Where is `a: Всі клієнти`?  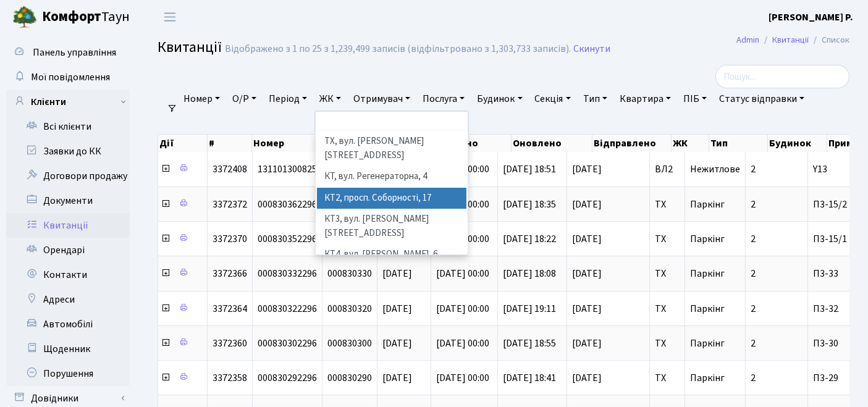
a: Всі клієнти is located at coordinates (68, 127).